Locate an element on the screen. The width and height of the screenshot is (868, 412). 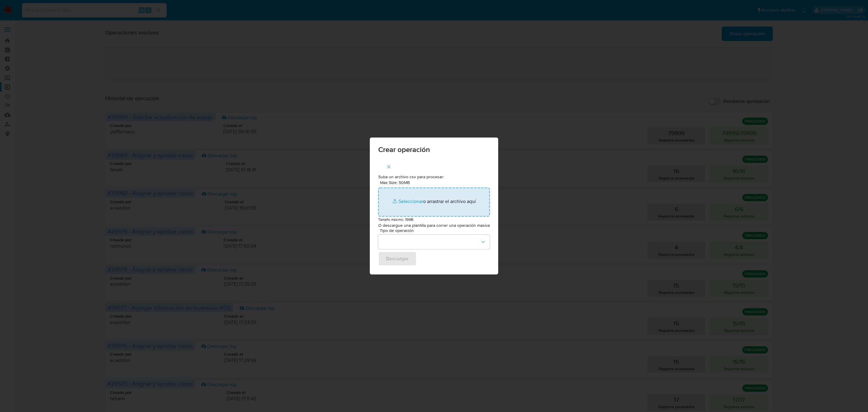
span: Tipo de operación is located at coordinates (436, 230).